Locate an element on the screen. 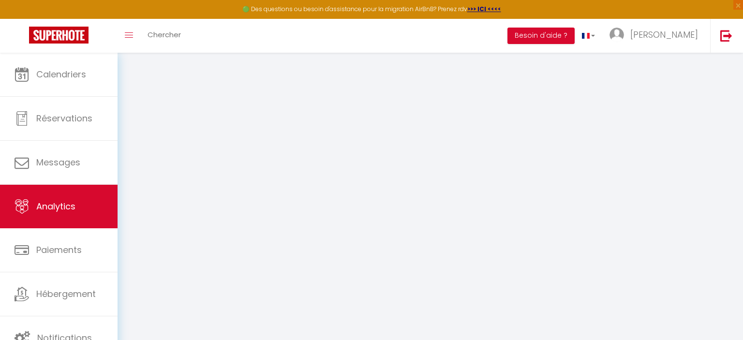  button: Besoin d'aide ? is located at coordinates (541, 36).